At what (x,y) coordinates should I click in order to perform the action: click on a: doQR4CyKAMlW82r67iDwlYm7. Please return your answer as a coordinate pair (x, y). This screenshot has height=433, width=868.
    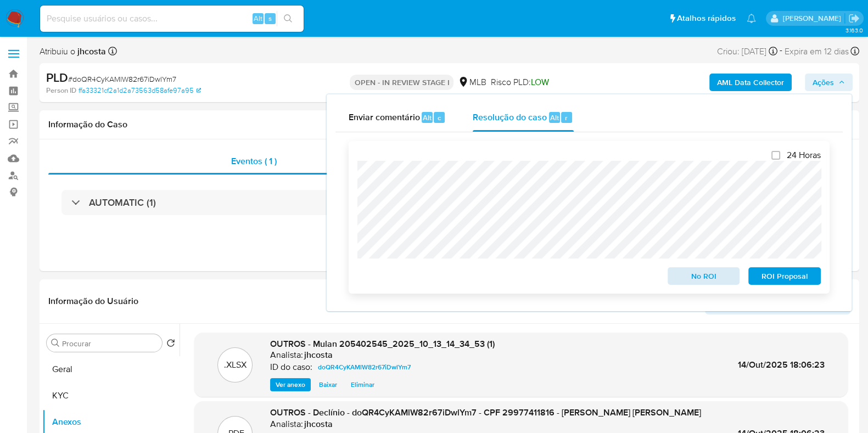
    Looking at the image, I should click on (364, 367).